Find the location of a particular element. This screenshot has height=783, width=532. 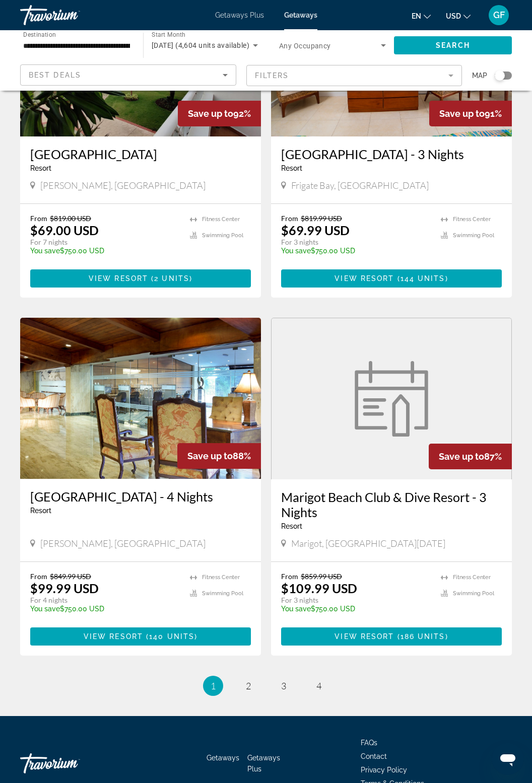

a: Getaways is located at coordinates (223, 758).